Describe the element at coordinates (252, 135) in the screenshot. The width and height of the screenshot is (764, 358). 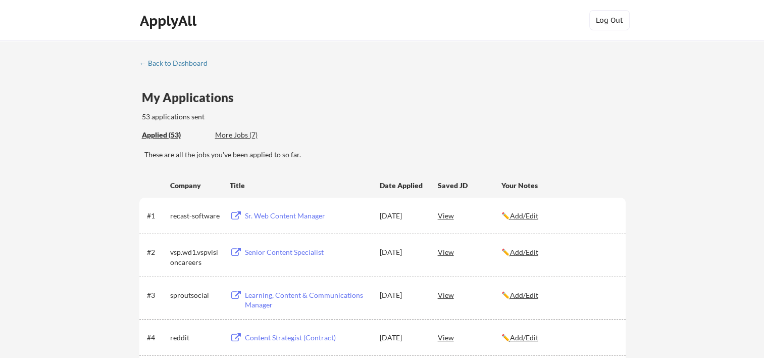
I see `div: These are job applications we think you'd be a good fit for, but couldn't apply you to automatica...` at that location.